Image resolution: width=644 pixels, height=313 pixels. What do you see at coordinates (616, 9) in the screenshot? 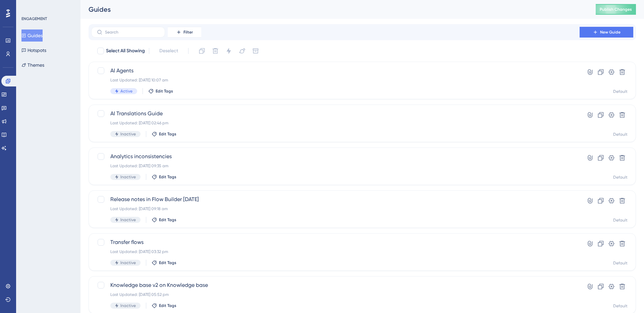
I see `span: Publish Changes` at bounding box center [616, 9].